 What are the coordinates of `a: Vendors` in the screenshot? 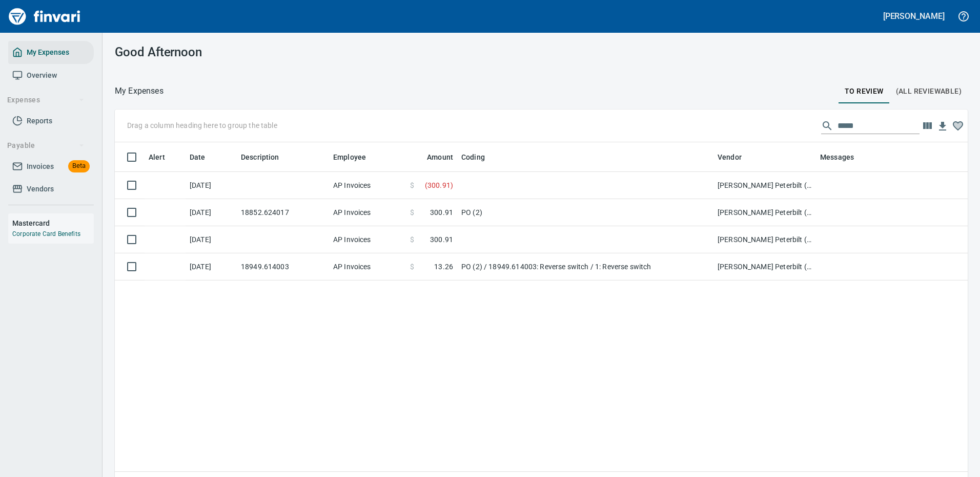 It's located at (51, 189).